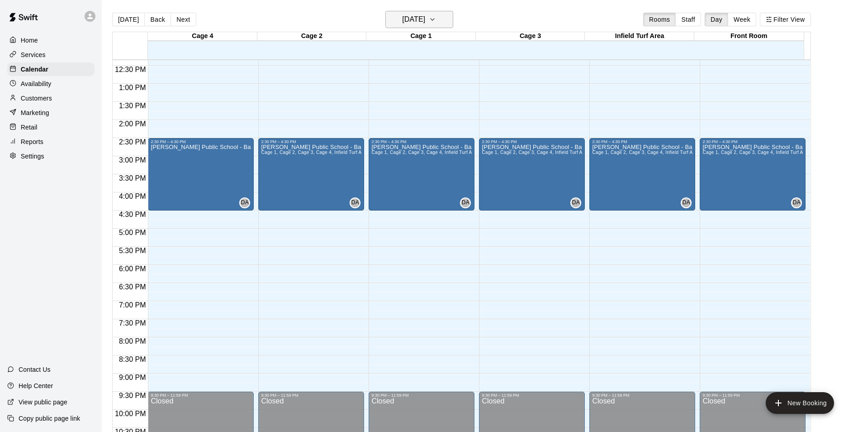 This screenshot has height=432, width=858. I want to click on div: Infield Turf Area, so click(640, 36).